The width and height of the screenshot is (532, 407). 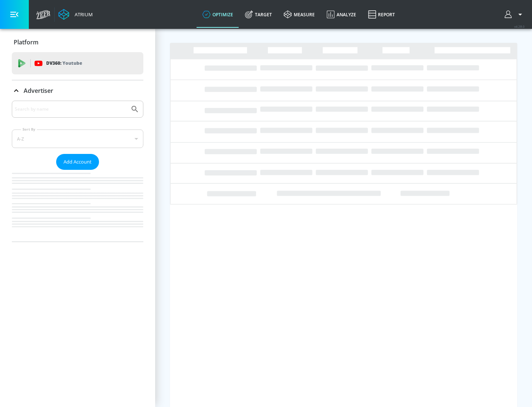 What do you see at coordinates (258, 14) in the screenshot?
I see `a: Target` at bounding box center [258, 14].